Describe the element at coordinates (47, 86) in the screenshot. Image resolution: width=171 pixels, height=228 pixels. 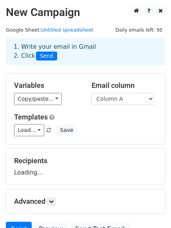
I see `h5: Variables` at that location.